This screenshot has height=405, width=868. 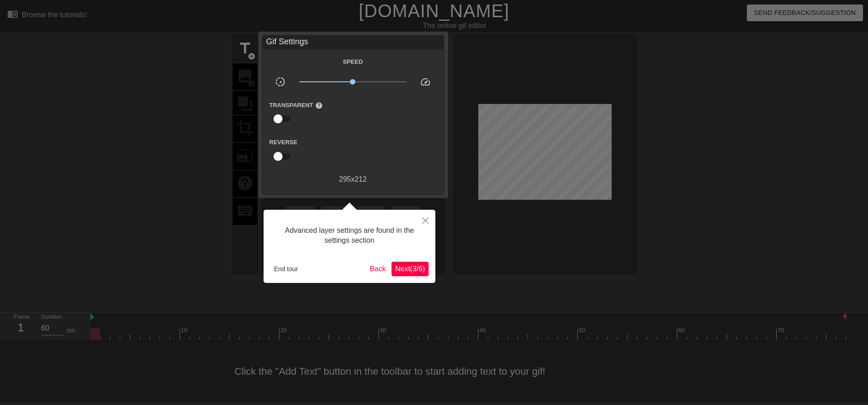 What do you see at coordinates (378, 269) in the screenshot?
I see `button: Back` at bounding box center [378, 269].